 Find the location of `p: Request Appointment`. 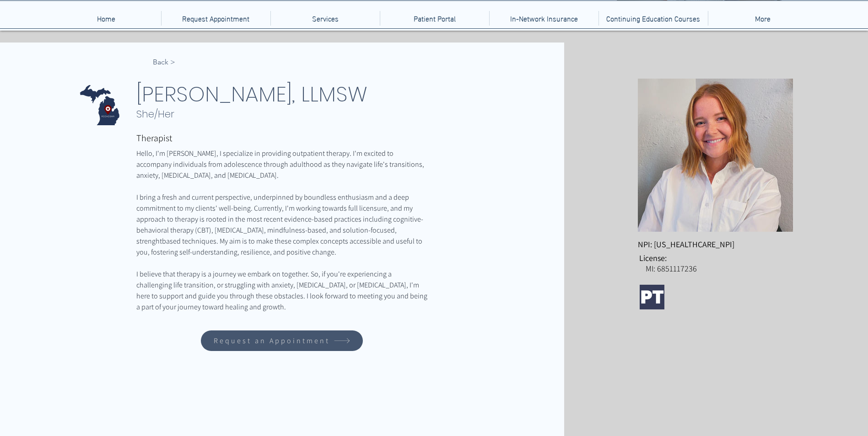

p: Request Appointment is located at coordinates (216, 18).